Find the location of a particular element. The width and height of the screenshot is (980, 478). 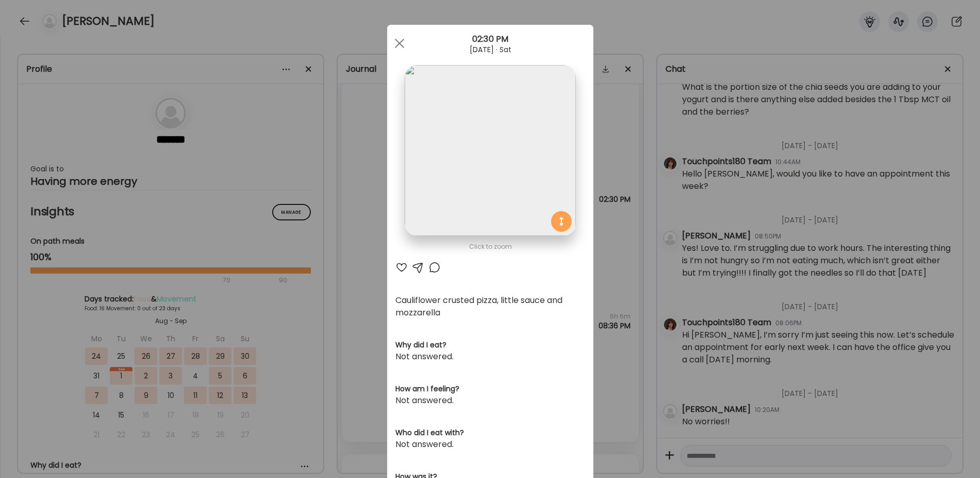

div: Cauliflower crusted pizza, little sauce and mozzarella is located at coordinates (490, 306).